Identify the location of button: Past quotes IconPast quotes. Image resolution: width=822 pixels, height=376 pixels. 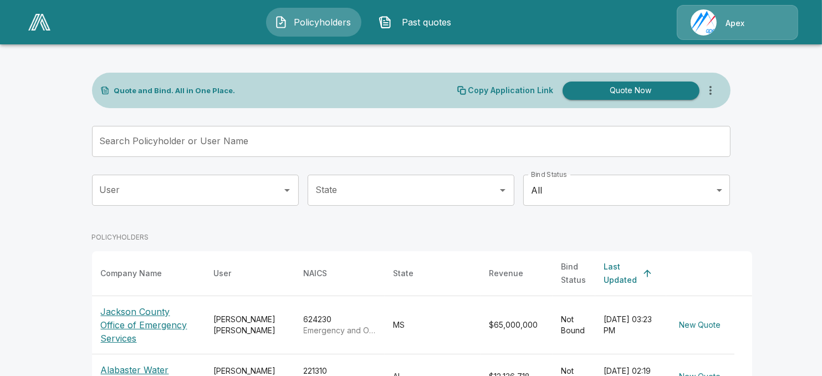
(418, 22).